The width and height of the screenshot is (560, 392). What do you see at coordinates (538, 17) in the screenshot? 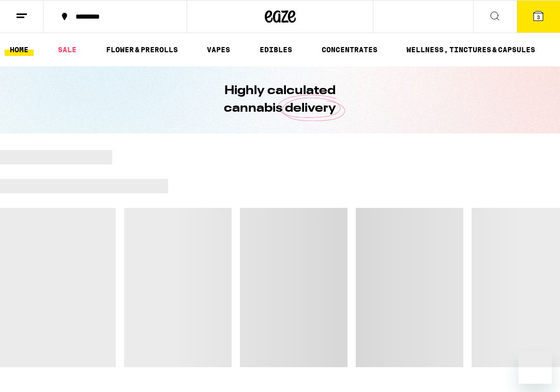
I see `span: 3` at bounding box center [538, 17].